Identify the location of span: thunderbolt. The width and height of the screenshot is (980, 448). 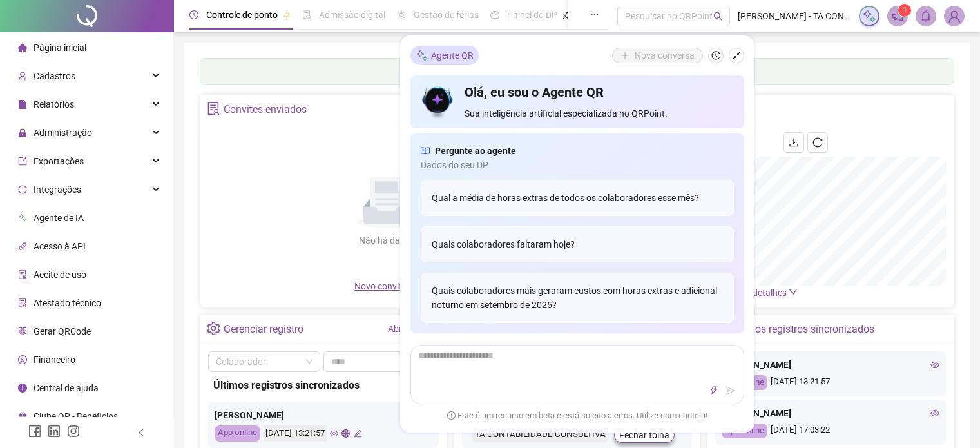
(714, 391).